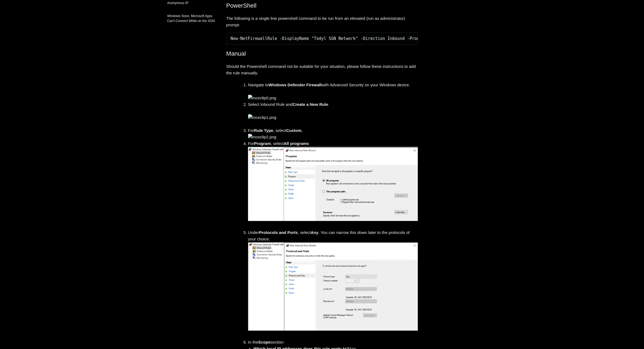 Image resolution: width=644 pixels, height=349 pixels. Describe the element at coordinates (333, 114) in the screenshot. I see `li: Select Inbound Rule and .` at that location.